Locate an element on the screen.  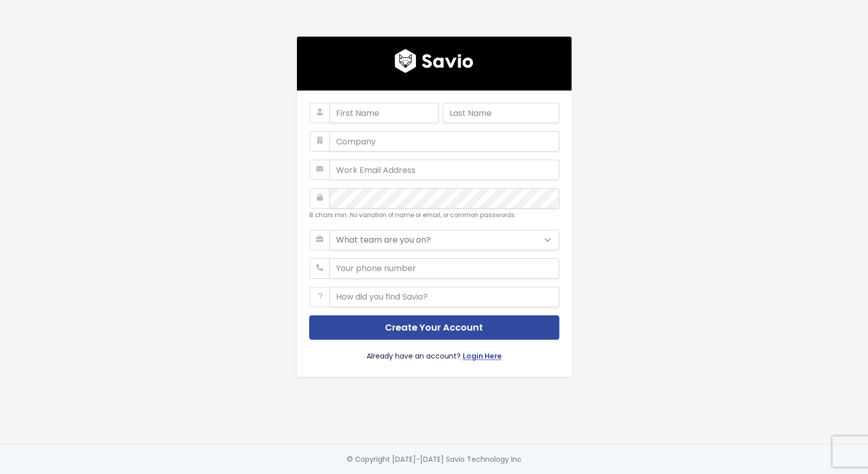
div: Already have an account? is located at coordinates (434, 352).